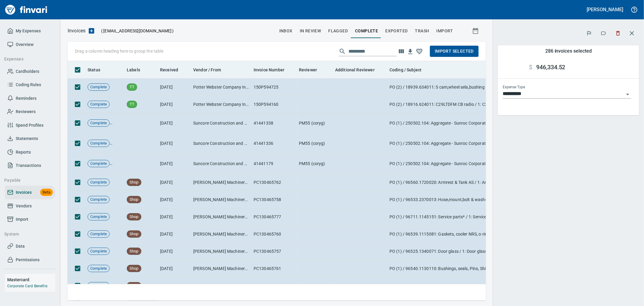 This screenshot has width=644, height=306. I want to click on a: Transactions, so click(30, 165).